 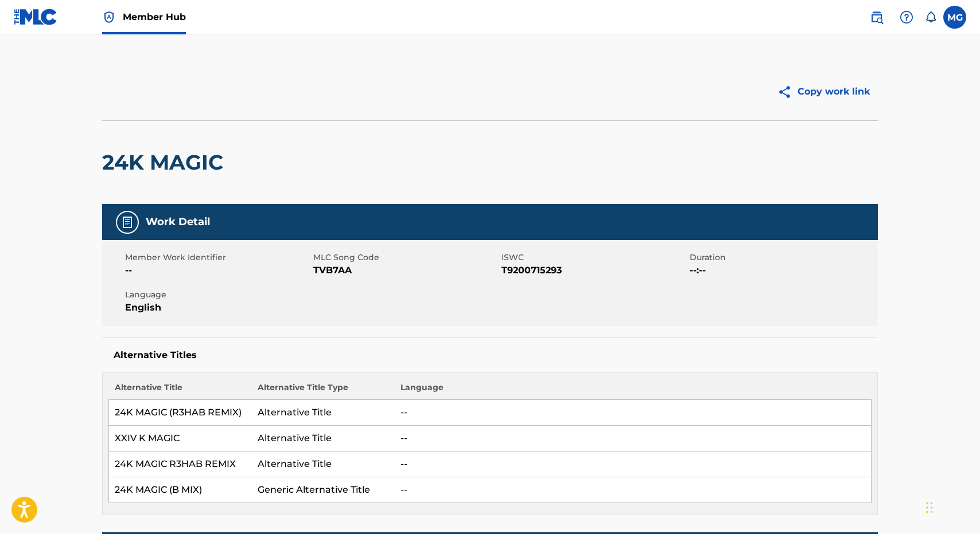 I want to click on h2: 24K MAGIC, so click(x=165, y=162).